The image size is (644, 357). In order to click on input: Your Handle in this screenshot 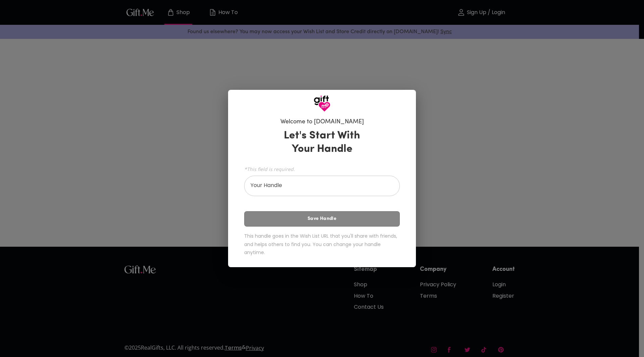, I will do `click(318, 186)`.